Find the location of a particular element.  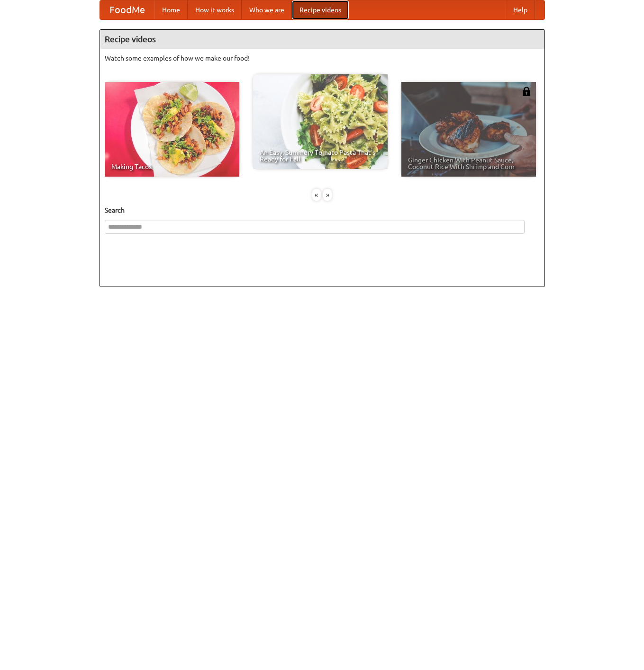

span: Making Tacos is located at coordinates (172, 167).